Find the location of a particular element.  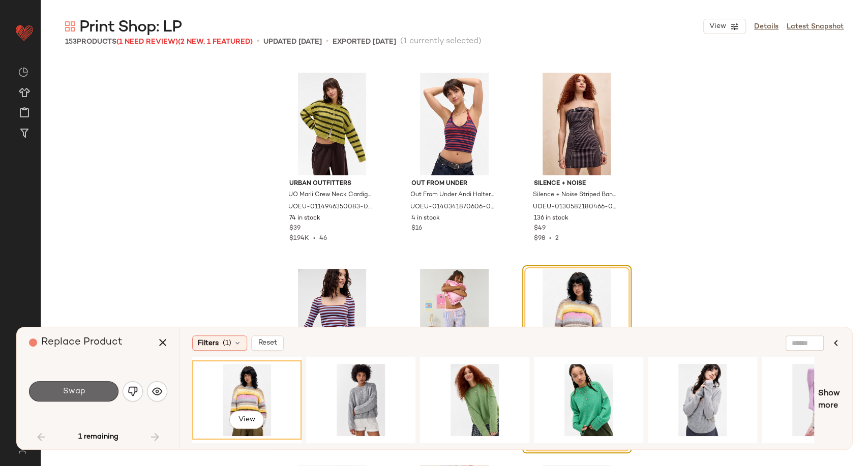

span: UO Marli Crew Neck Cardigan XL at Urban Outfitters is located at coordinates (331, 195).